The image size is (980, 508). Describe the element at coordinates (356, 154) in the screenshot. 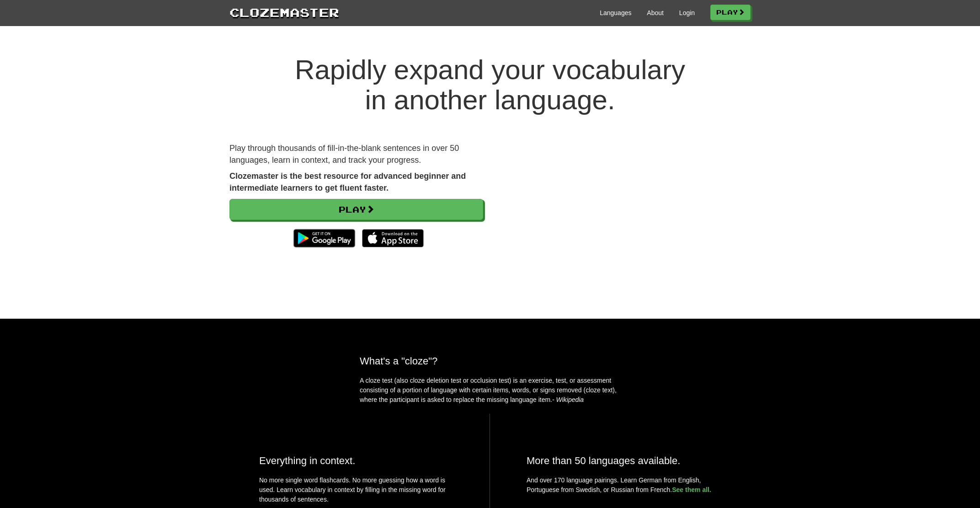

I see `p: Play through thousands of fill-in-the-blank sentences in over 50 languages, learn in context, and...` at that location.